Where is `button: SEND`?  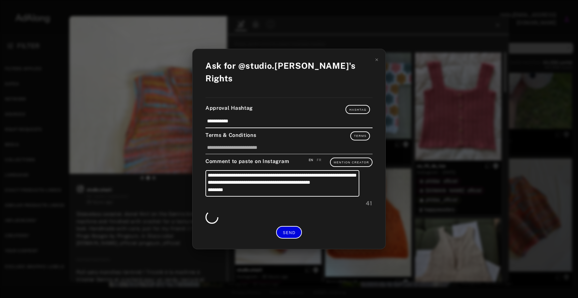 button: SEND is located at coordinates (289, 232).